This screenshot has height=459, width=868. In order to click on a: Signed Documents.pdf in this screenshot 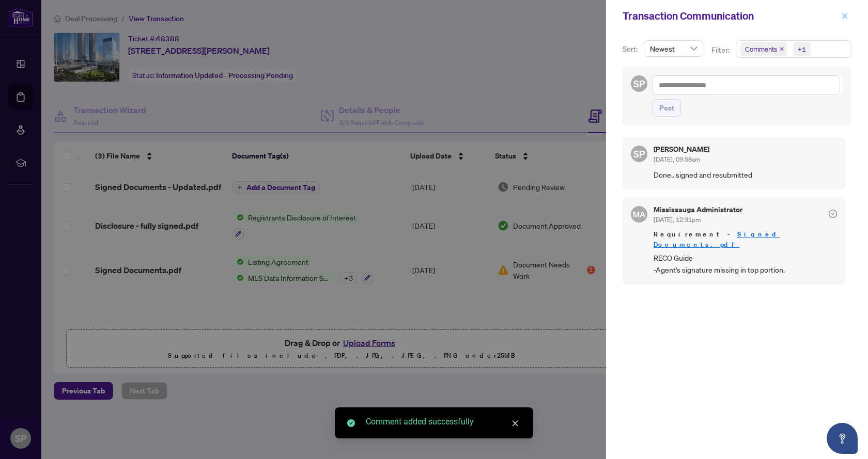, I will do `click(716, 239)`.